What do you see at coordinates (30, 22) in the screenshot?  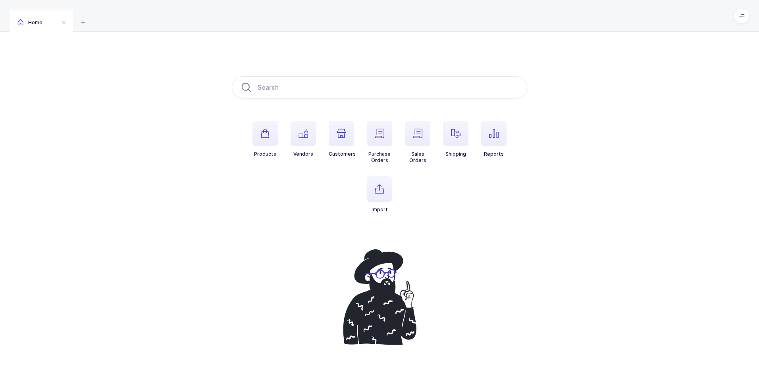 I see `span: Home` at bounding box center [30, 22].